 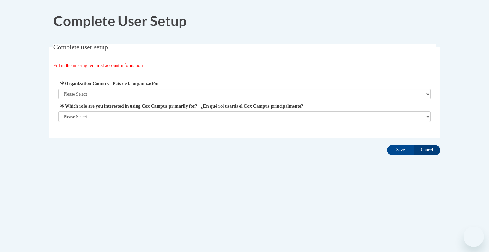 I want to click on label: Organization Country | País de la organización, so click(x=245, y=83).